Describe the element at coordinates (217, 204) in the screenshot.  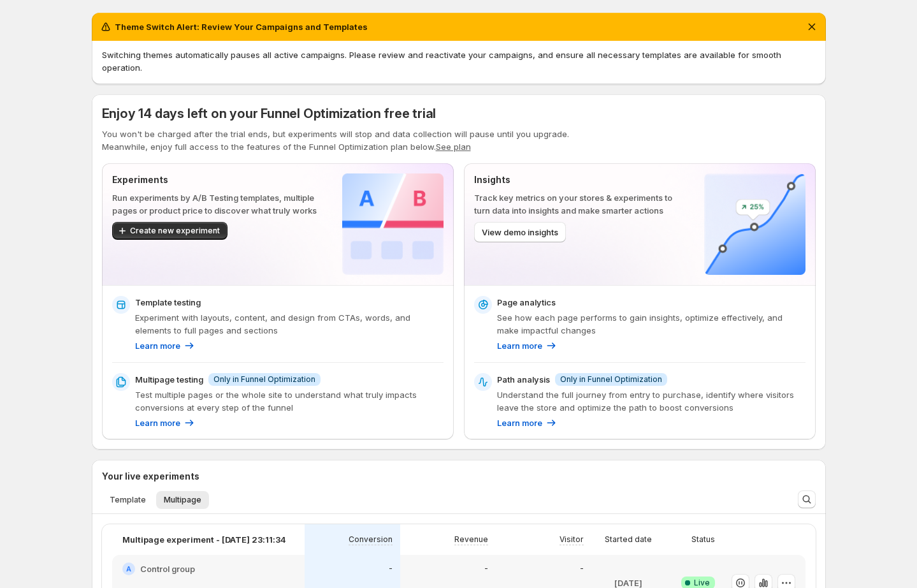
I see `p: Run experiments by A/B Testing templates, multiple pages or product price to discover what truly ...` at that location.